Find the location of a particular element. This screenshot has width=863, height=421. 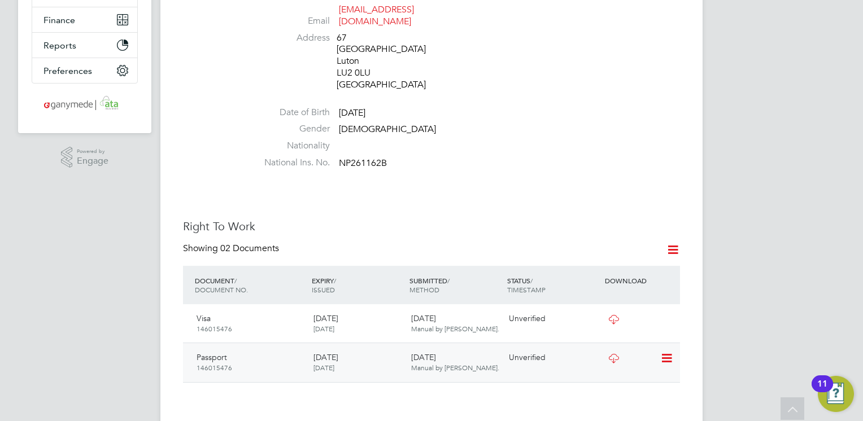

label: Nationality is located at coordinates (290, 146).